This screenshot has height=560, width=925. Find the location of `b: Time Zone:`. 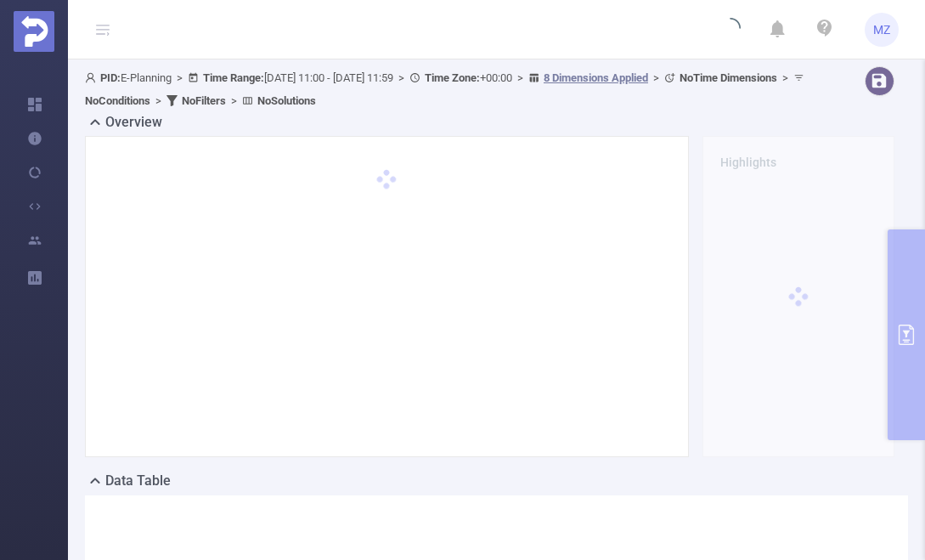

b: Time Zone: is located at coordinates (452, 78).